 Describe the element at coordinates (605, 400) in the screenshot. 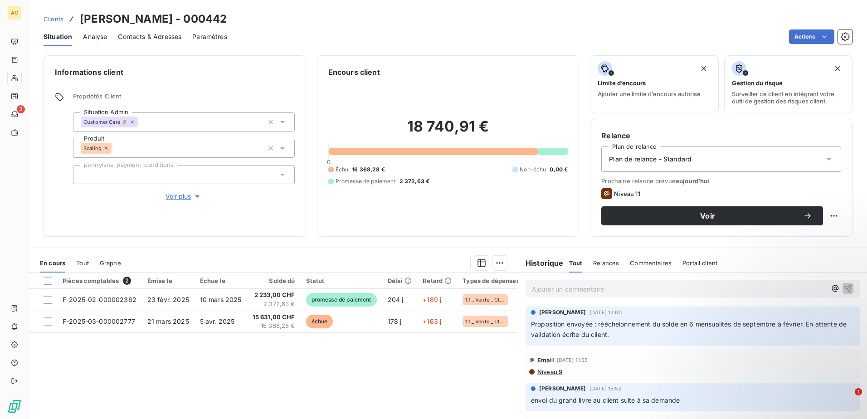

I see `span: envoi du grand livre au client suite à sa demande` at that location.